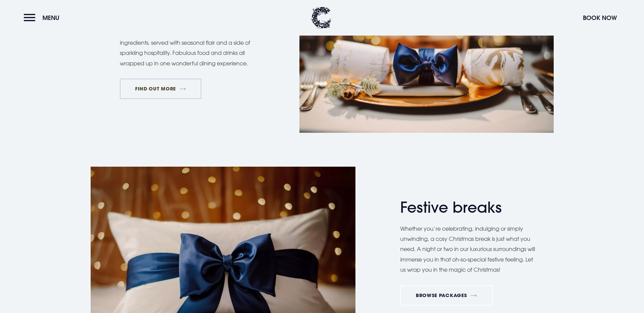 This screenshot has width=644, height=313. What do you see at coordinates (467, 208) in the screenshot?
I see `h2: Festive breaks` at bounding box center [467, 208].